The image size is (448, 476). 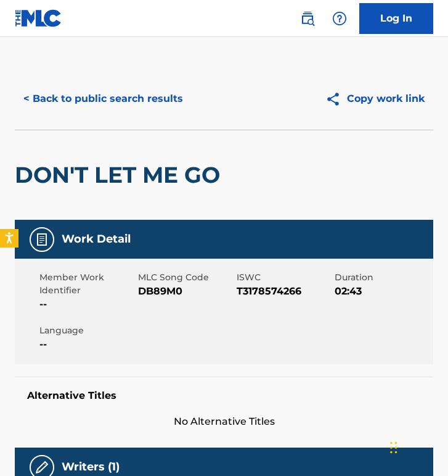 What do you see at coordinates (41, 467) in the screenshot?
I see `img: Writers` at bounding box center [41, 467].